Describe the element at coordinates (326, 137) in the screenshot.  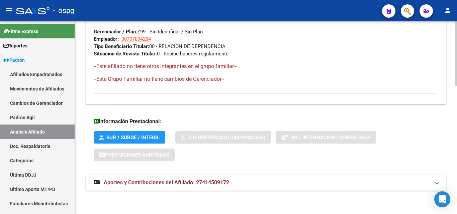
I see `button: Not. Internacion / Censo Hosp.` at that location.